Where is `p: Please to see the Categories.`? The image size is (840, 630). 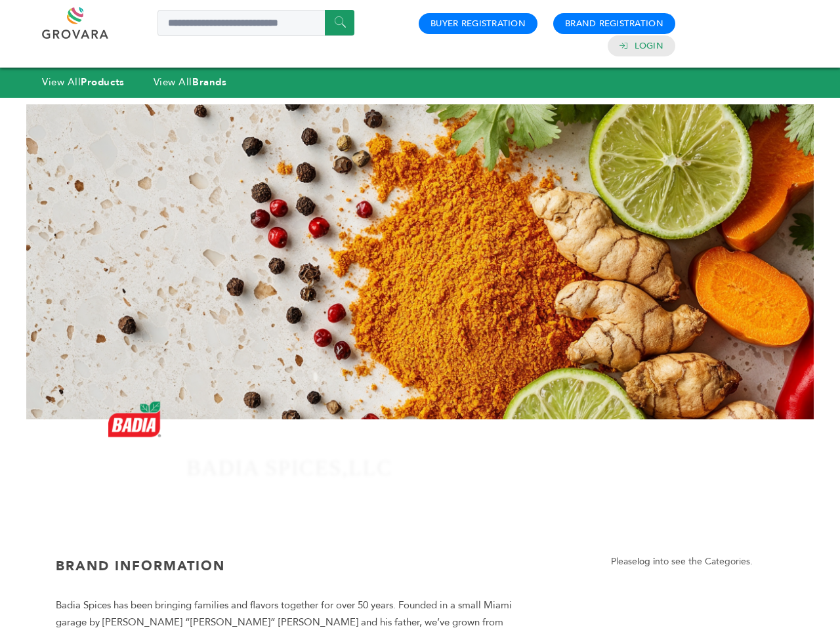
p: Please to see the Categories. is located at coordinates (682, 562).